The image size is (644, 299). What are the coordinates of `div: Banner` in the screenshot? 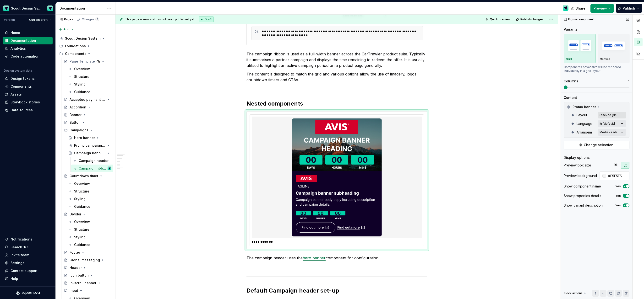 It's located at (75, 115).